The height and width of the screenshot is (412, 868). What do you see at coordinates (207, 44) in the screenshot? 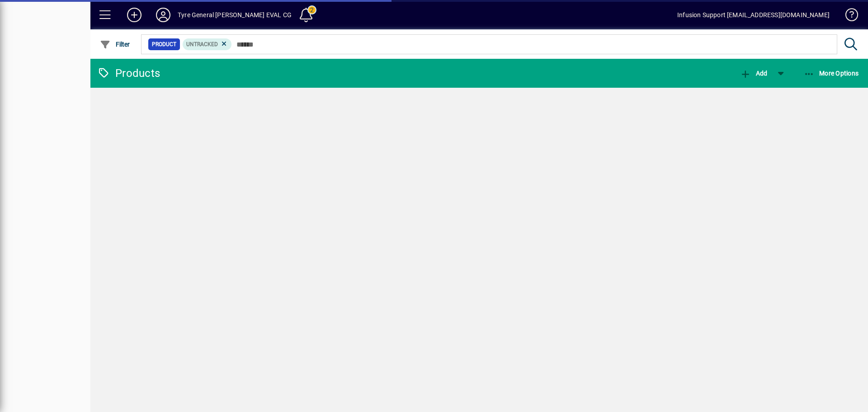
I see `mat-chip: Quantity Tracking Status: Untracked` at bounding box center [207, 44].